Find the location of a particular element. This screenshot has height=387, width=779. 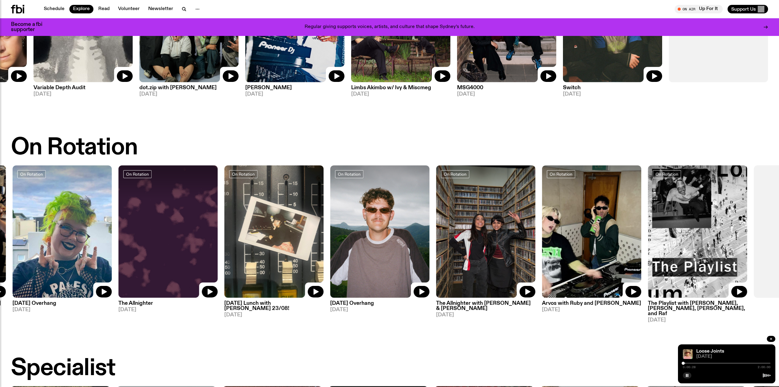

a: Tyson stands in front of a paperbark tree wearing orange sunglasses, a suede bucket hat and a pin... is located at coordinates (687, 354).